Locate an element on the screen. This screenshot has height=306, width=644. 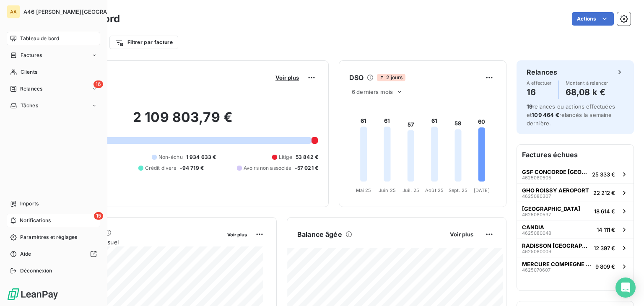
span: relances ou actions effectuées et relancés la semaine dernière. is located at coordinates (571, 115).